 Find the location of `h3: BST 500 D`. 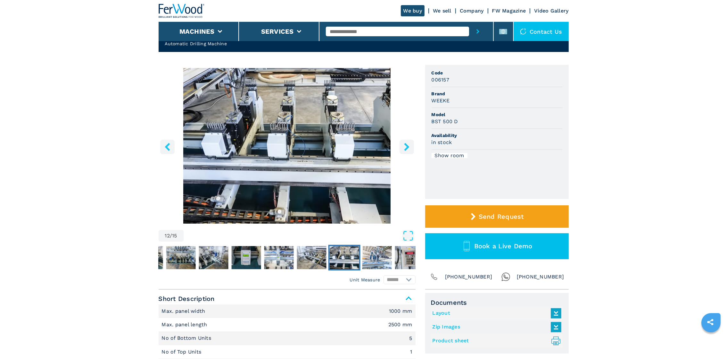

h3: BST 500 D is located at coordinates (445, 121).